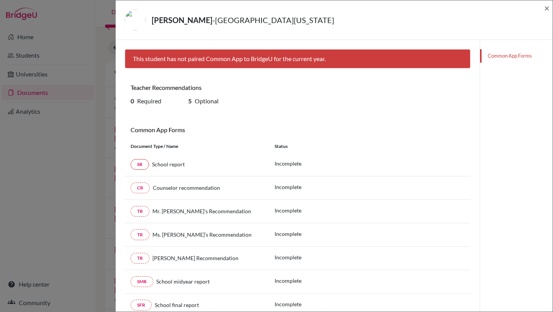 Image resolution: width=553 pixels, height=312 pixels. I want to click on a: CR, so click(140, 188).